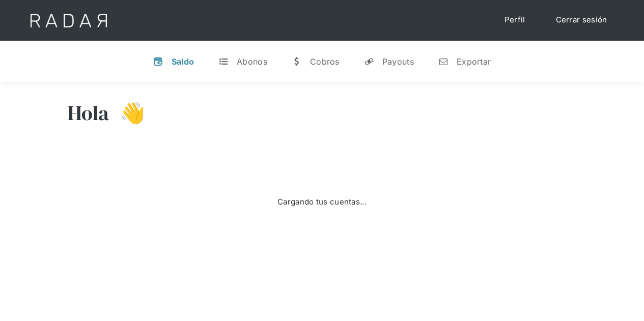 Image resolution: width=644 pixels, height=321 pixels. I want to click on div: Payouts, so click(398, 61).